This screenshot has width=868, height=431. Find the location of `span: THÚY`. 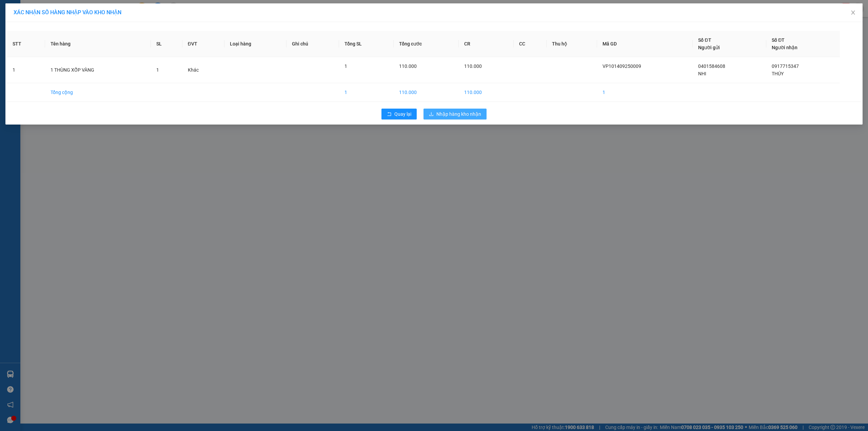

span: THÚY is located at coordinates (778, 73).